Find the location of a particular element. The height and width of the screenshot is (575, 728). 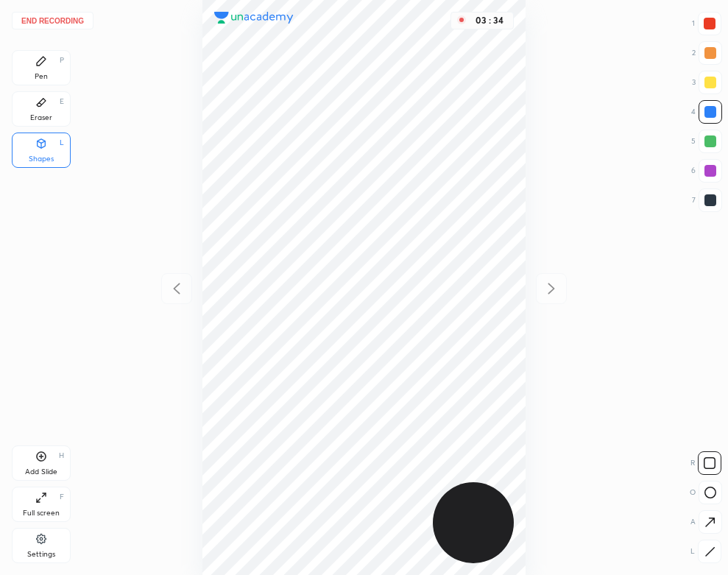

div: O is located at coordinates (705, 492).